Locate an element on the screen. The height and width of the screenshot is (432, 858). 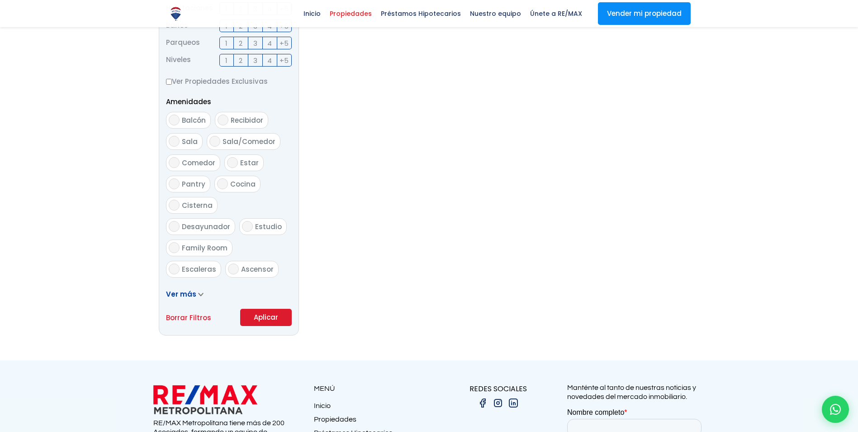
span: Ver más is located at coordinates (181, 294).